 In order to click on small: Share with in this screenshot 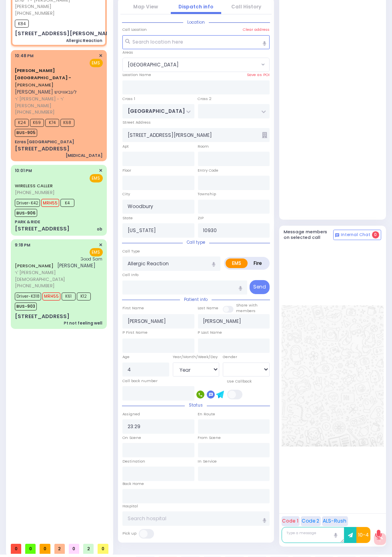, I will do `click(247, 305)`.